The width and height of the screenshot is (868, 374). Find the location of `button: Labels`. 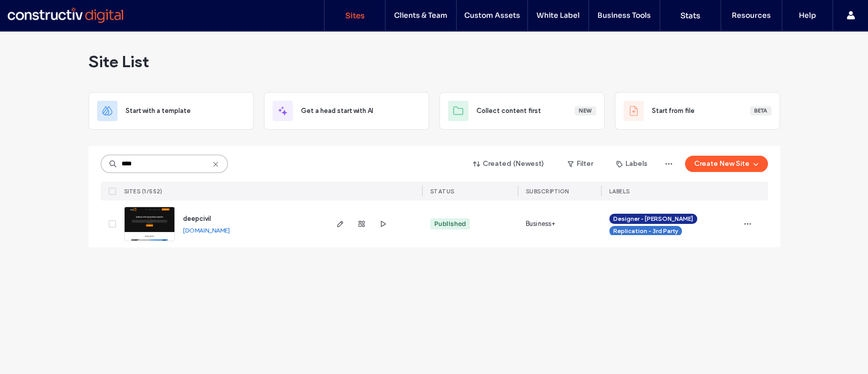

button: Labels is located at coordinates (631, 164).